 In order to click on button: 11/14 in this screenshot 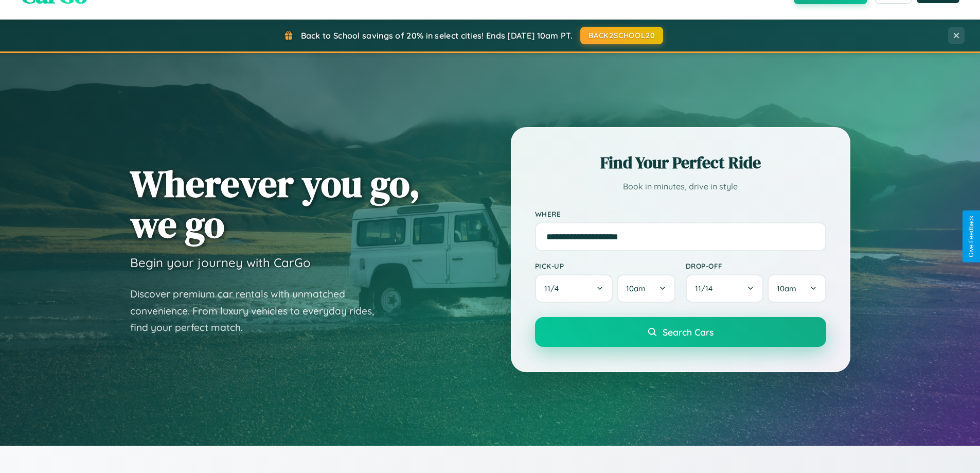, I will do `click(725, 289)`.